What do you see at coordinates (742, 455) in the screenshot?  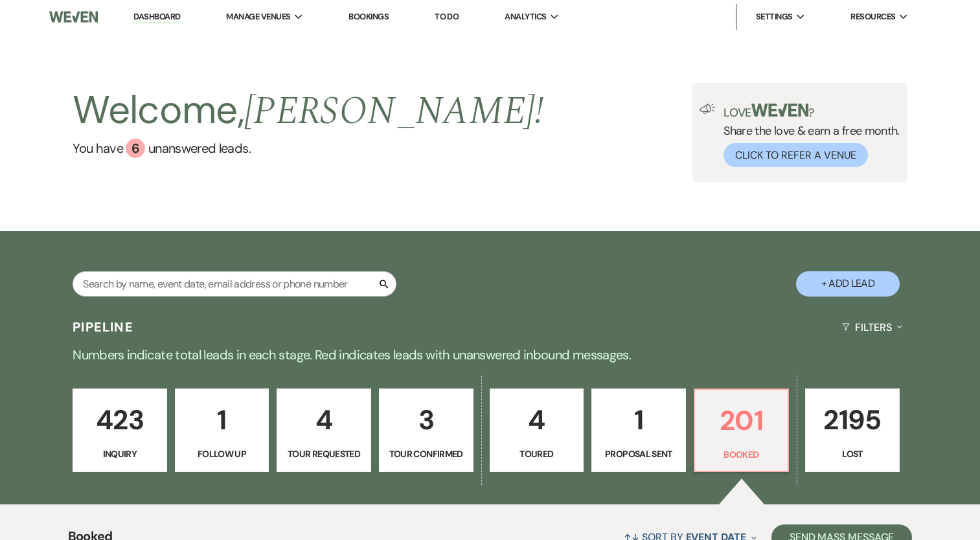 I see `p: Booked` at bounding box center [742, 455].